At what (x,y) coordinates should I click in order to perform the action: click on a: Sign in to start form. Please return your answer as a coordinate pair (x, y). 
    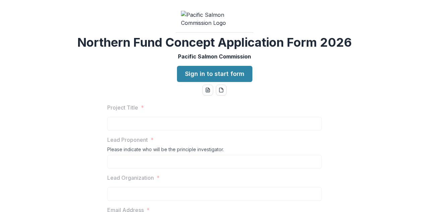
    Looking at the image, I should click on (215, 74).